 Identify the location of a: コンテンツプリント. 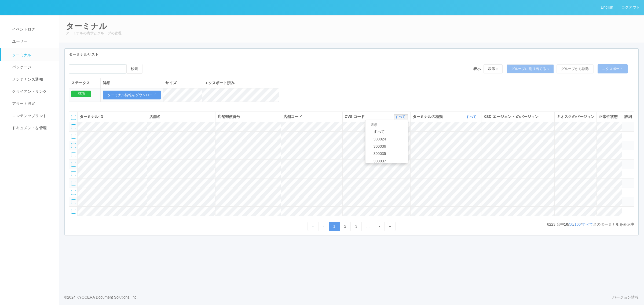
(32, 116).